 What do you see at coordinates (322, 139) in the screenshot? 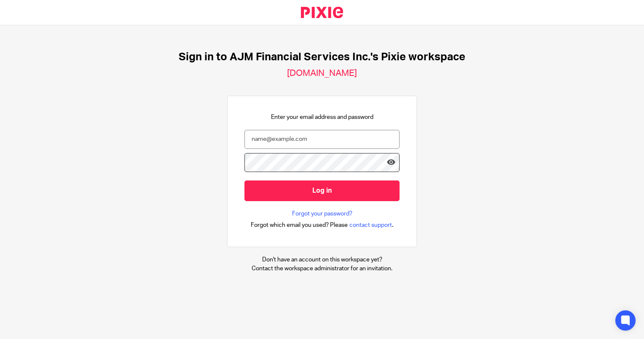
I see `input: name@example.com` at bounding box center [322, 139].